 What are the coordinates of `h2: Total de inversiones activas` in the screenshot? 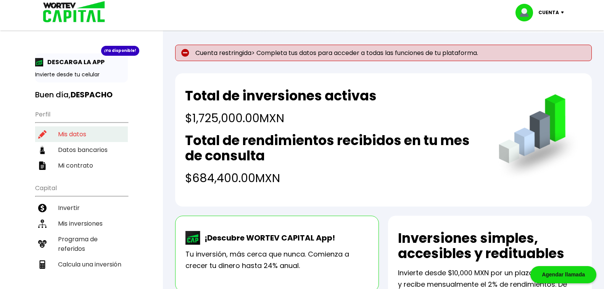 It's located at (281, 96).